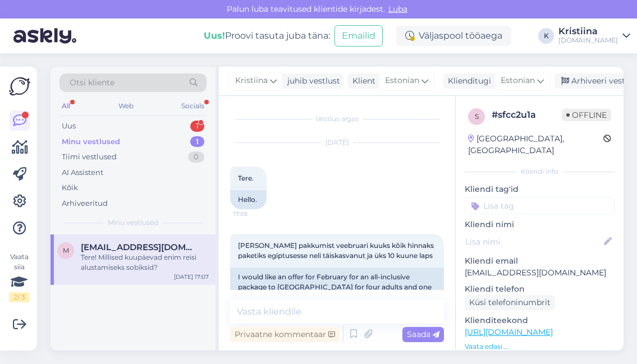 The height and width of the screenshot is (364, 637). What do you see at coordinates (588, 31) in the screenshot?
I see `div: Kristiina` at bounding box center [588, 31].